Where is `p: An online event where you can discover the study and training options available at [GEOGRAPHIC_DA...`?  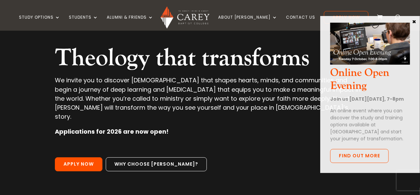 p: An online event where you can discover the study and training options available at [GEOGRAPHIC_DA... is located at coordinates (370, 124).